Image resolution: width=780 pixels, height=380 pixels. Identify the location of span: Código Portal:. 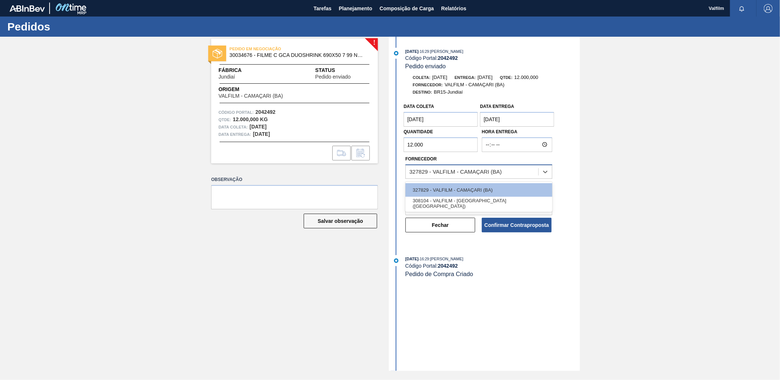
(236, 112).